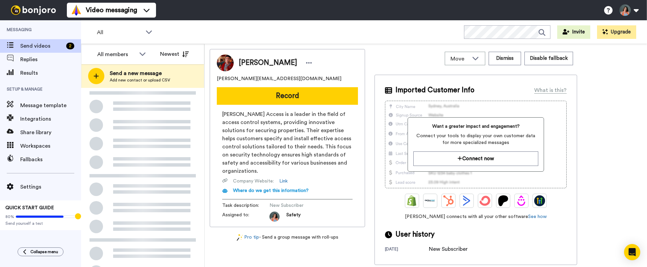 Image resolution: width=647 pixels, height=267 pixels. I want to click on span: Want a greater impact and engagement?, so click(475, 126).